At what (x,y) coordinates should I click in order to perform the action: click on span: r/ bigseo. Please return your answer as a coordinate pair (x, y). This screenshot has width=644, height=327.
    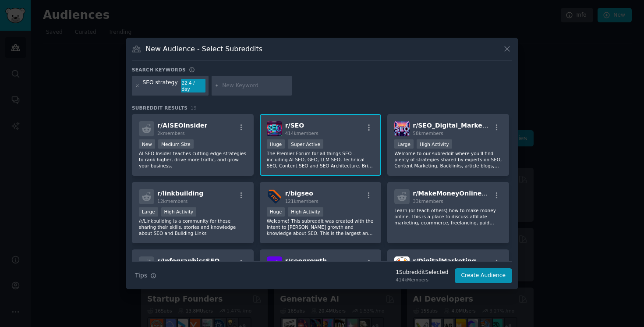
    Looking at the image, I should click on (299, 194).